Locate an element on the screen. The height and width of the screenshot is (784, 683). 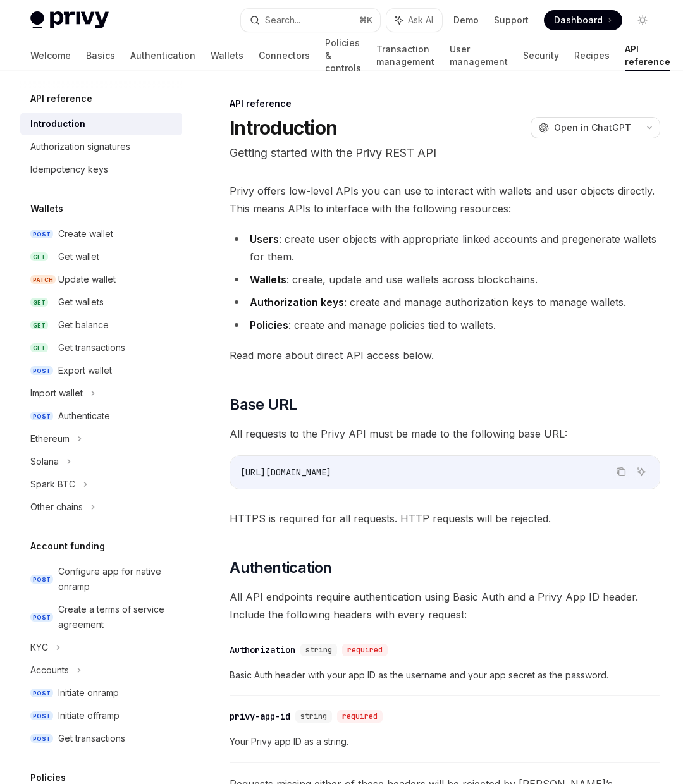
div: Solana is located at coordinates (45, 462).